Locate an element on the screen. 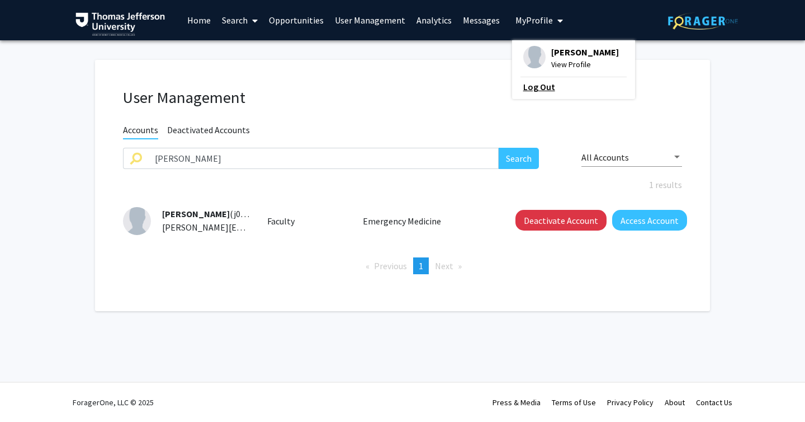 This screenshot has width=805, height=422. span: 1 is located at coordinates (421, 266).